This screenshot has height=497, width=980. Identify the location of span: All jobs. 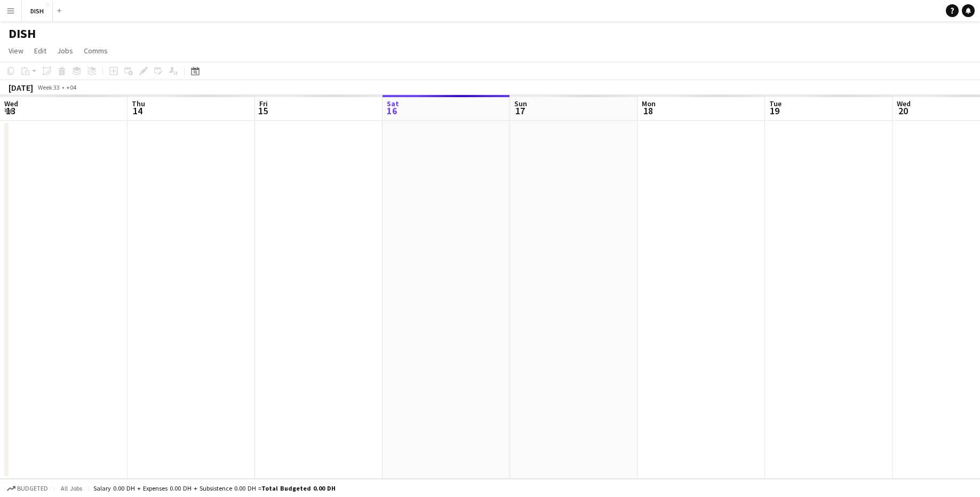
(71, 488).